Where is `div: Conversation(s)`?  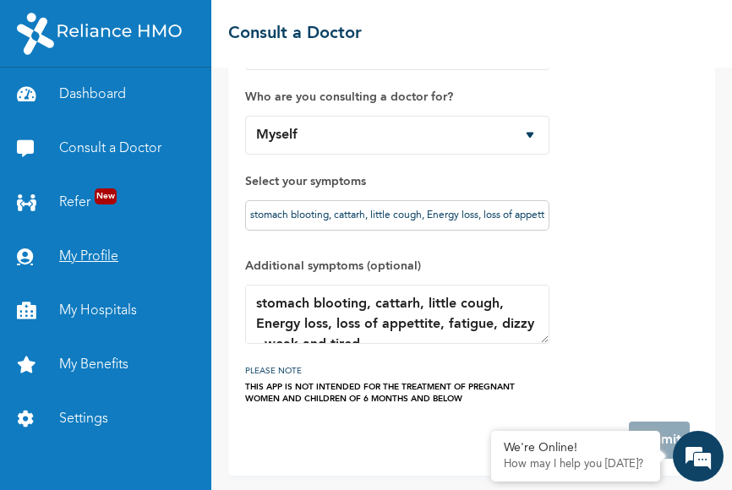 div: Conversation(s) is located at coordinates (186, 106).